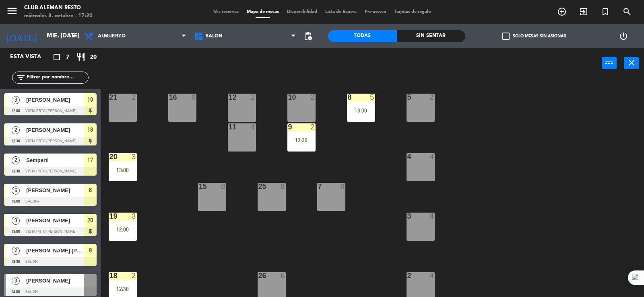 This screenshot has width=644, height=297. What do you see at coordinates (631, 63) in the screenshot?
I see `button: close` at bounding box center [631, 63].